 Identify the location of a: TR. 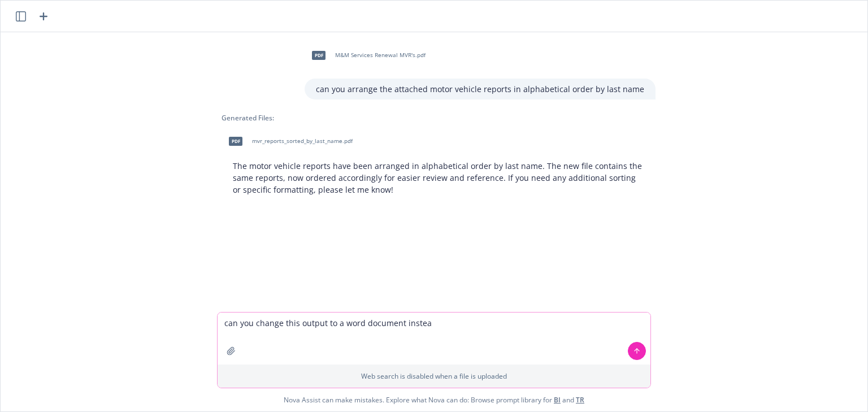
(580, 400).